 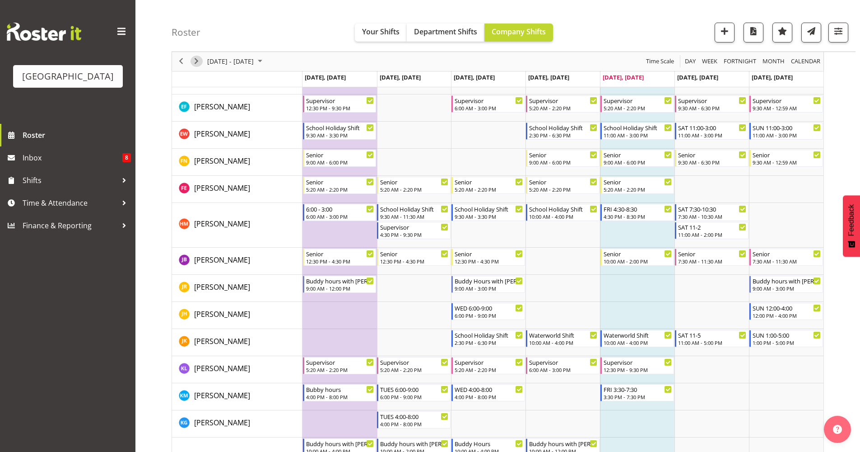 I want to click on td: Emily Wheeler resource, so click(x=237, y=135).